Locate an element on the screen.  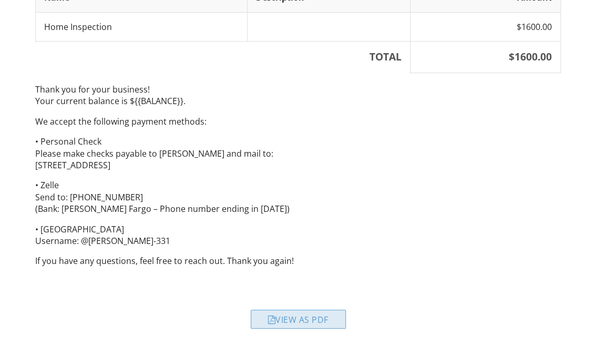
a: View as PDF is located at coordinates (298, 322).